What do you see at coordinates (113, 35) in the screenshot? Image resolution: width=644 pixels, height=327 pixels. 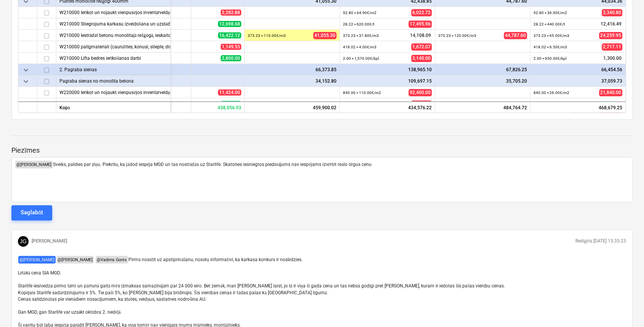 I see `div: W210000 Iestrādāt betonu monolītajā režģogā, ieskaitot betona nosegšanu un kopšanu, virsmas slīpē...` at bounding box center [113, 35].